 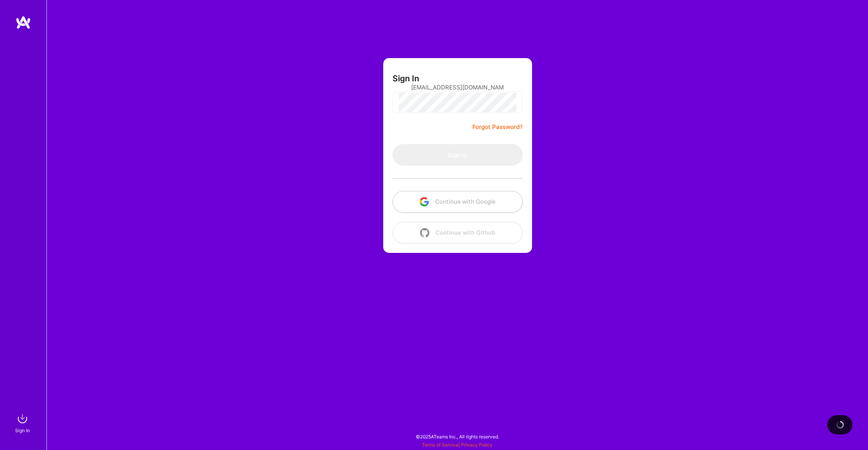 I want to click on img: sign in, so click(x=23, y=419).